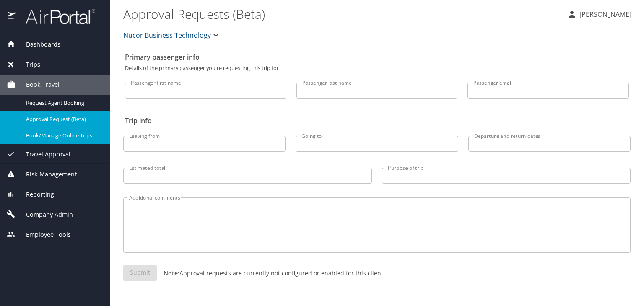 This screenshot has height=306, width=644. What do you see at coordinates (342, 14) in the screenshot?
I see `h1: Approval Requests (Beta)` at bounding box center [342, 14].